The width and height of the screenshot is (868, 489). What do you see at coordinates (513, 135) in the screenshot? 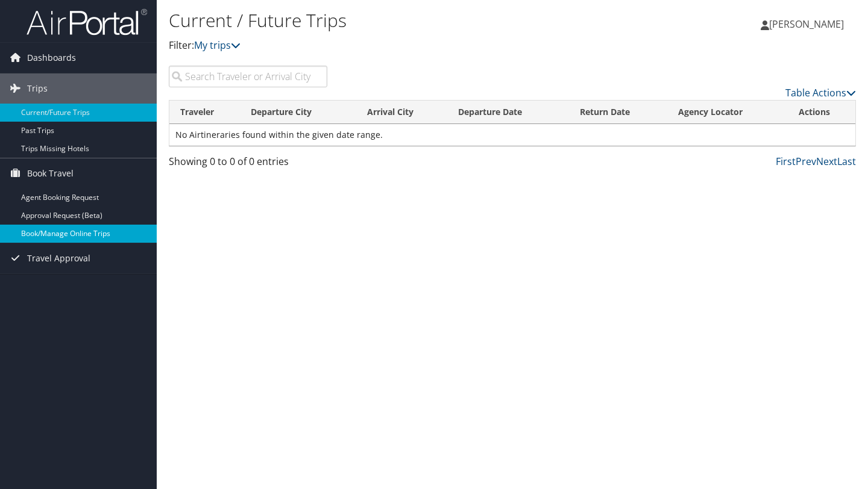
I see `td: No Airtineraries found within the given date range.` at bounding box center [513, 135].